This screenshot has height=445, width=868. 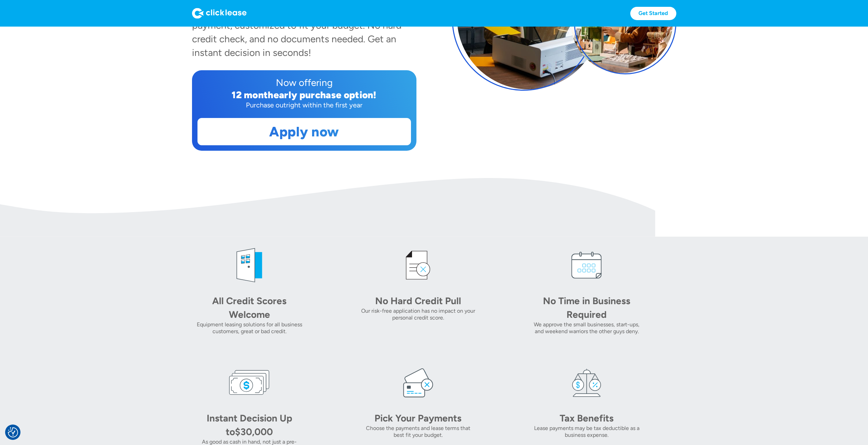 I want to click on div: No Time in Business Required, so click(x=587, y=307).